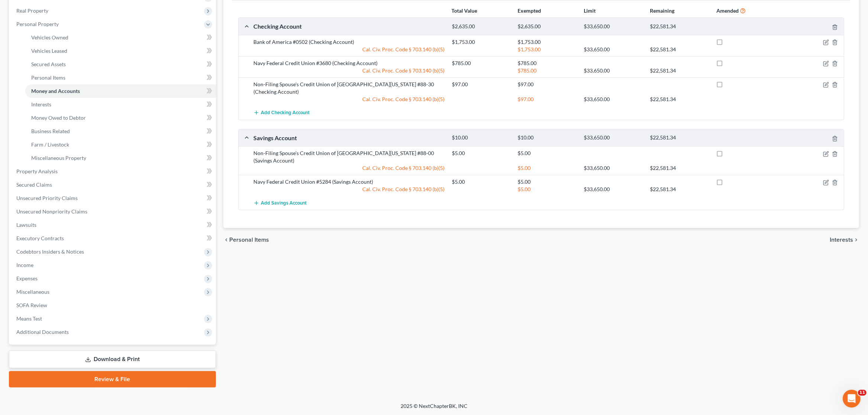 This screenshot has width=868, height=415. What do you see at coordinates (285, 113) in the screenshot?
I see `span: Add Checking Account` at bounding box center [285, 113].